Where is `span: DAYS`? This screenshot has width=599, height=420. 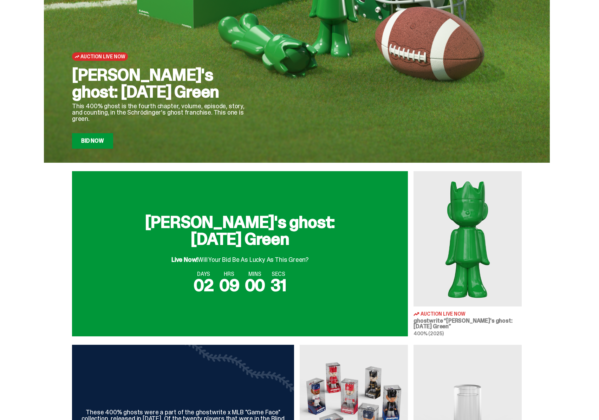
span: DAYS is located at coordinates (204, 274).